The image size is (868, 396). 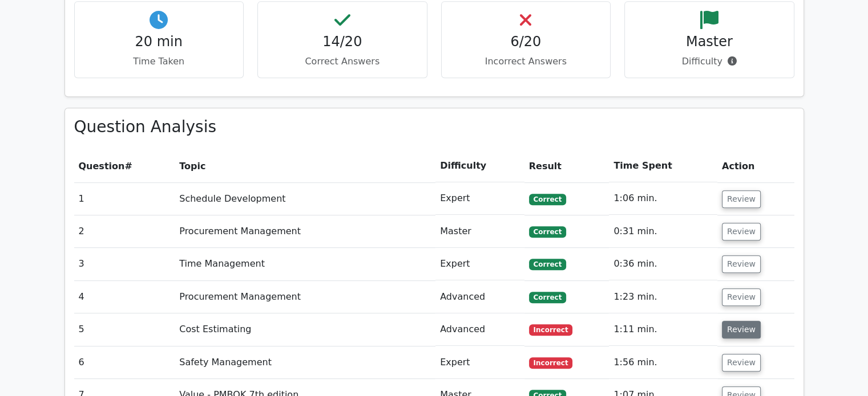 I want to click on p: Time Taken, so click(x=159, y=61).